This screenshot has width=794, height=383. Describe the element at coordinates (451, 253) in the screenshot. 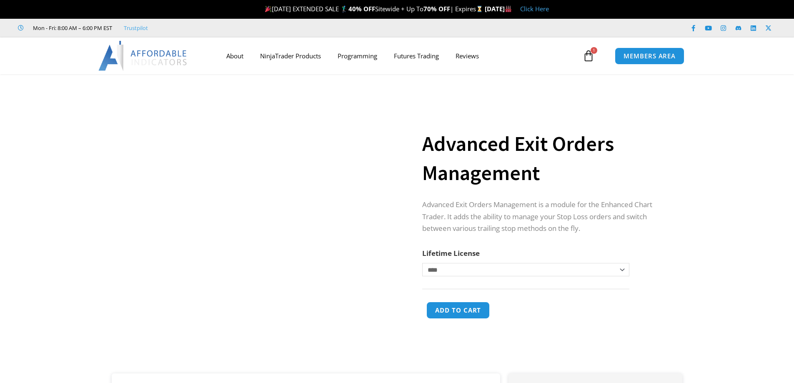

I see `label: Lifetime License` at that location.